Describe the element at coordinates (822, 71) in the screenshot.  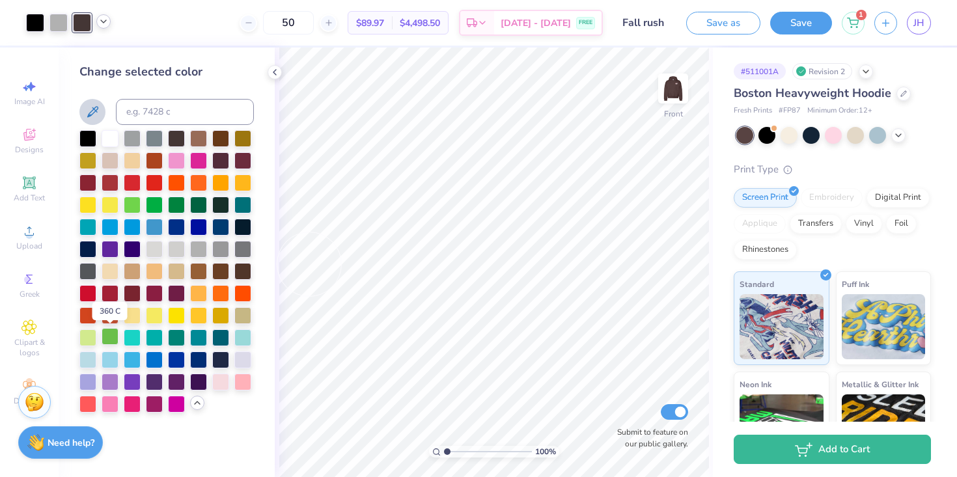
I see `div: Revision 2` at that location.